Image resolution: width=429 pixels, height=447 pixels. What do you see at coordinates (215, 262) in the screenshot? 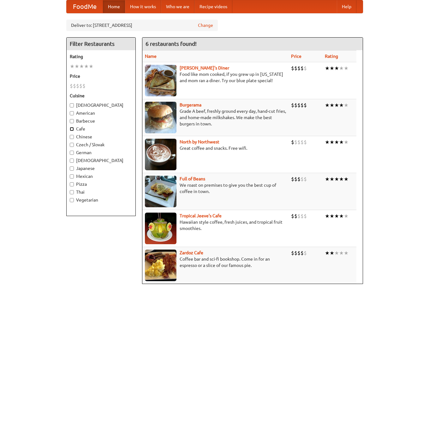
I see `p: Coffee bar and sci-fi bookshop. Come in for an espresso or a slice of our famous pie.` at bounding box center [215, 262].